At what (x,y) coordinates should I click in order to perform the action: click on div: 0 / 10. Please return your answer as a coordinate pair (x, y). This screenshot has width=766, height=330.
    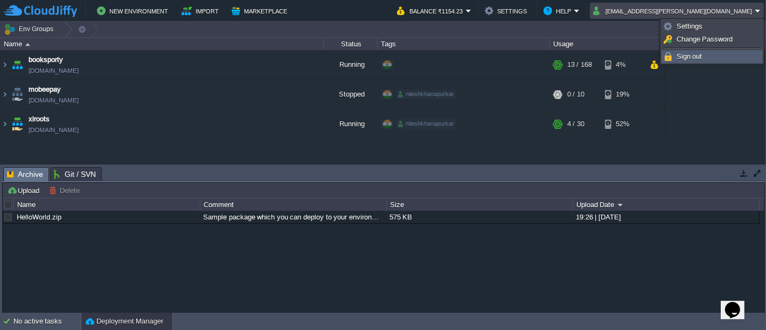
    Looking at the image, I should click on (576, 94).